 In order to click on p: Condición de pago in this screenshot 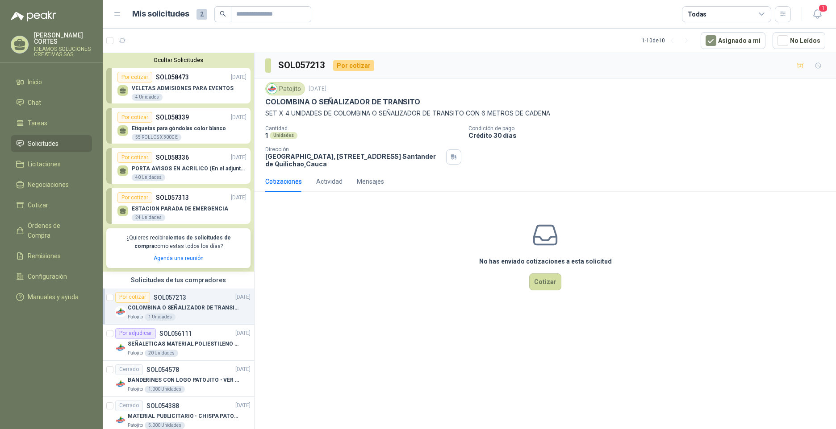, I will do `click(650, 129)`.